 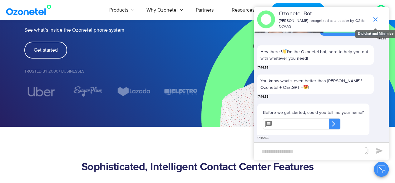 What do you see at coordinates (298, 10) in the screenshot?
I see `a: Request a Demo` at bounding box center [298, 10].